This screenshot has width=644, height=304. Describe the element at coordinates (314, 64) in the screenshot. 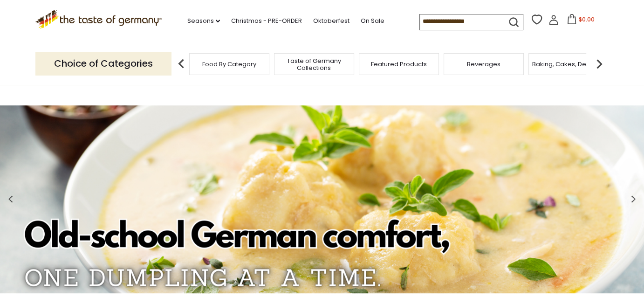

I see `span: Taste of Germany Collections` at that location.